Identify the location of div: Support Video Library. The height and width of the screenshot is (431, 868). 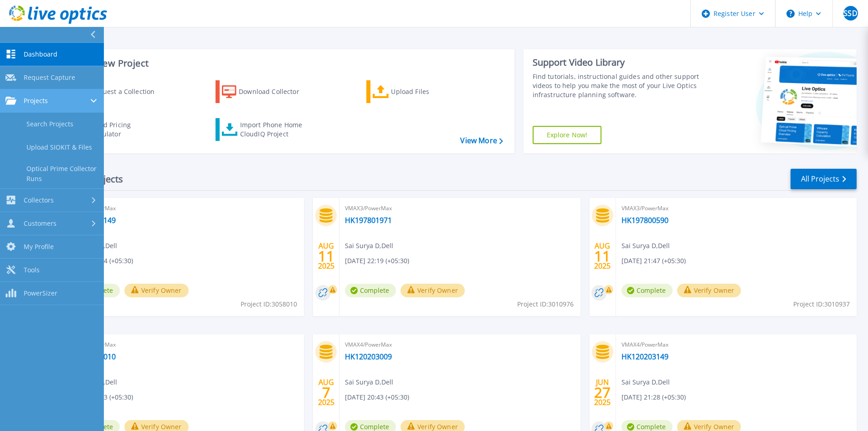
(618, 62).